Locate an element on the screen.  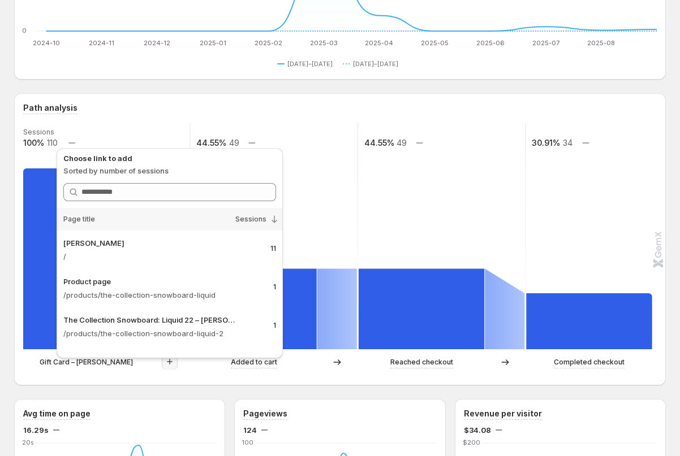
p: /products/the-collection-snowboard-liquid is located at coordinates (151, 295).